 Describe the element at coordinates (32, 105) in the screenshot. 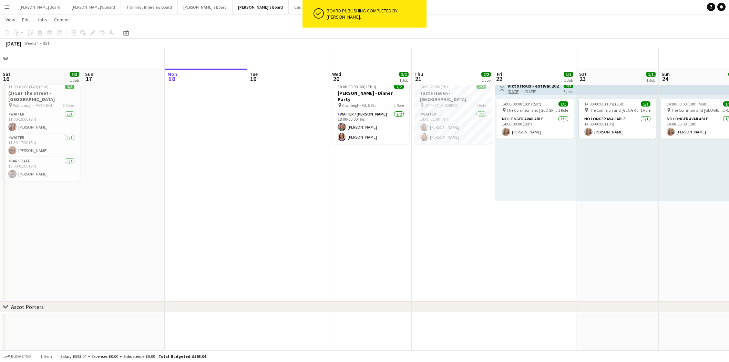

I see `span: Pulborough - RH20 1DJ` at that location.